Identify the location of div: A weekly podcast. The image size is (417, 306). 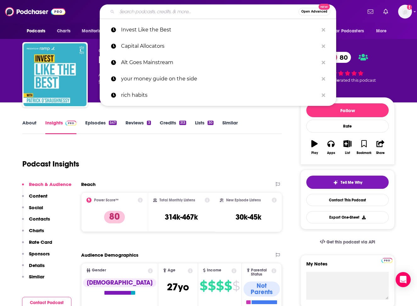
(163, 79).